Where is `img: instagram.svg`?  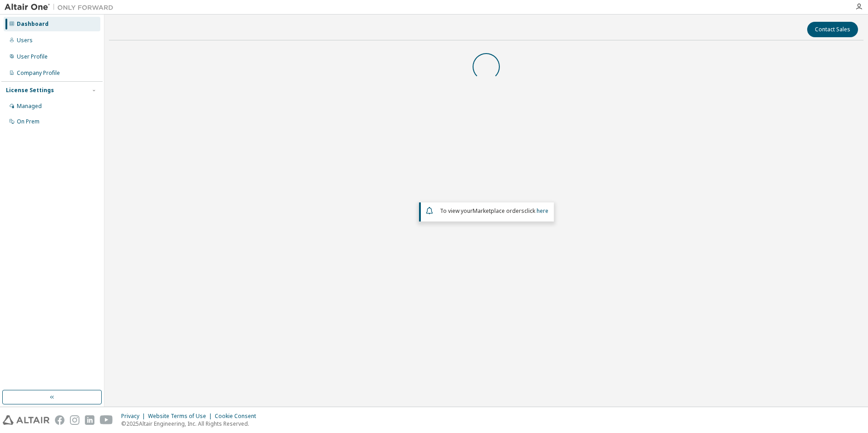 img: instagram.svg is located at coordinates (74, 420).